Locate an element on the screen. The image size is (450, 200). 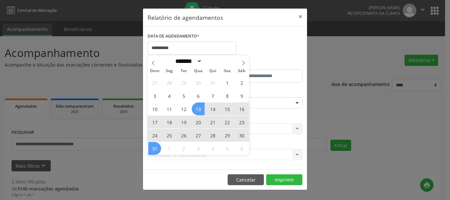
span: Setembro 4, 2025 is located at coordinates (212, 148).